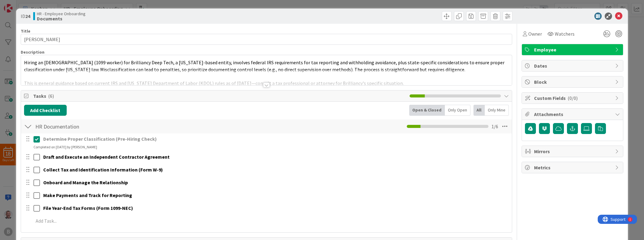 The height and width of the screenshot is (240, 644). What do you see at coordinates (102, 126) in the screenshot?
I see `input: Add Checklist...` at bounding box center [102, 126].